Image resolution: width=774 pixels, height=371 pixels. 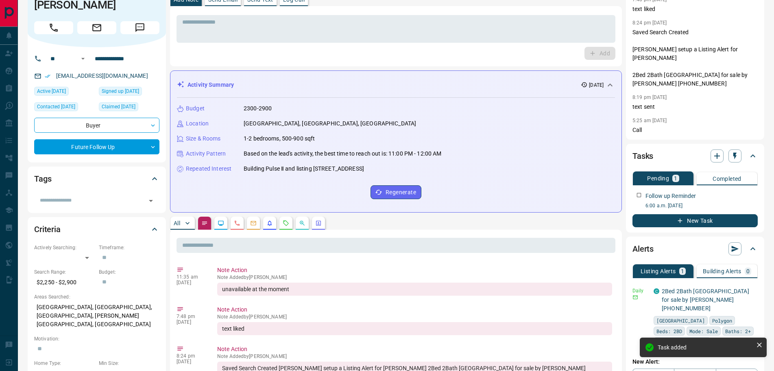 What do you see at coordinates (54, 28) in the screenshot?
I see `span: Call` at bounding box center [54, 28].